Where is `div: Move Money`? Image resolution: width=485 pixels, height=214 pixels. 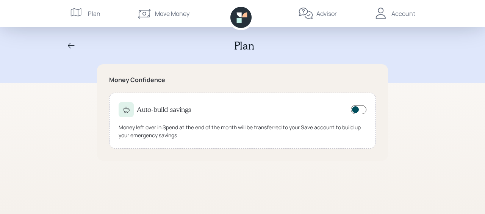 div: Move Money is located at coordinates (172, 14).